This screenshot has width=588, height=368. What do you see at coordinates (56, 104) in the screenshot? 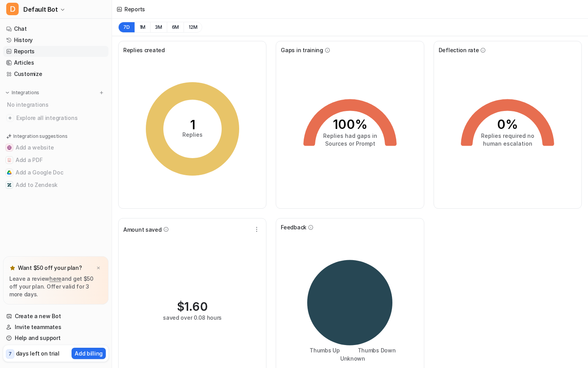
I see `div: No integrations` at bounding box center [56, 104].